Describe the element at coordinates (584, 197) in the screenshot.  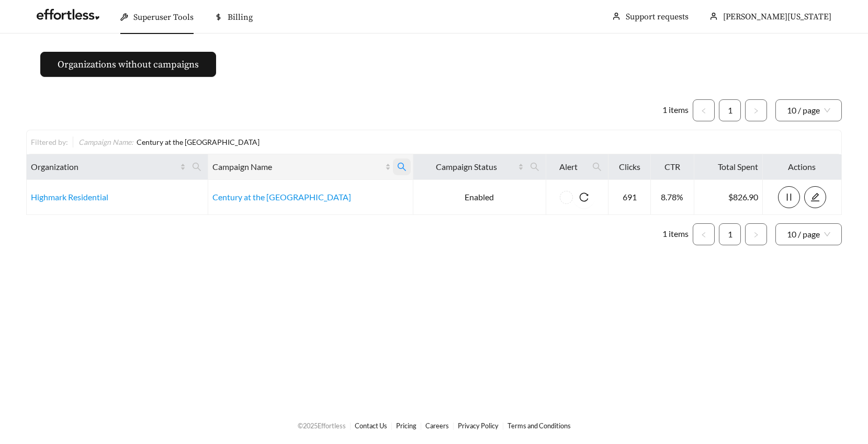
I see `button: reload` at that location.